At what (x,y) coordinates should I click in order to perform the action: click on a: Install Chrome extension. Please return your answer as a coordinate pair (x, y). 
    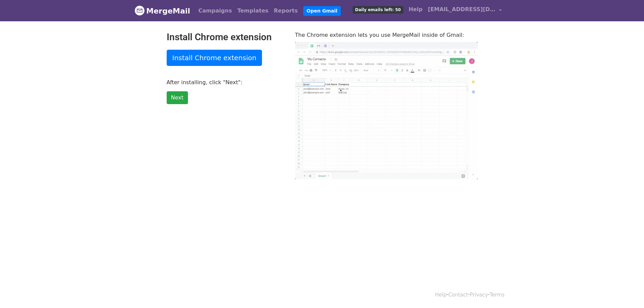
    Looking at the image, I should click on (214, 58).